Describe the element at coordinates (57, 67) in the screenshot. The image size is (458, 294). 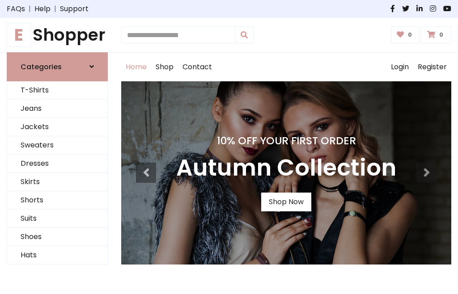
I see `a: Categories` at that location.